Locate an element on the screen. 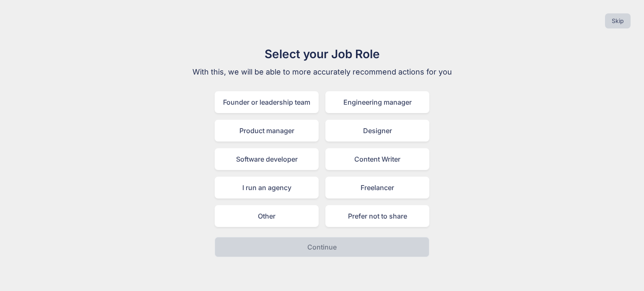 This screenshot has width=644, height=291. div: Content Writer is located at coordinates (377, 159).